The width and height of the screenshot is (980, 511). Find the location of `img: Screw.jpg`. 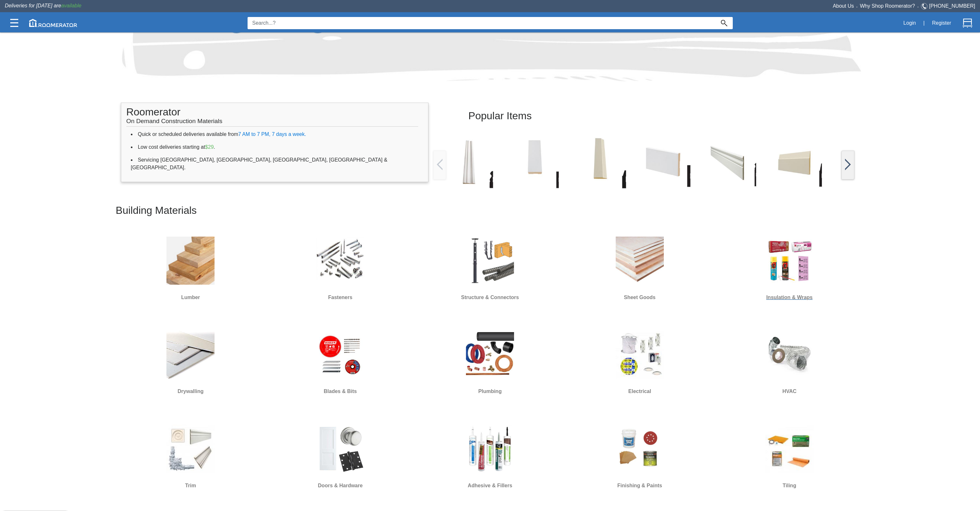

img: Screw.jpg is located at coordinates (340, 261).